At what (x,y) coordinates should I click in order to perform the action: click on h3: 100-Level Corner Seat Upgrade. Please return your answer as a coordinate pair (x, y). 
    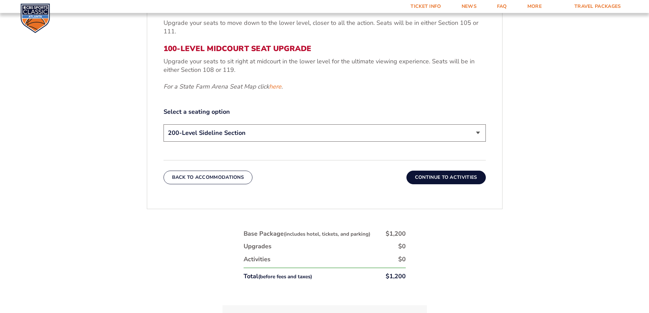
    Looking at the image, I should click on (325, 10).